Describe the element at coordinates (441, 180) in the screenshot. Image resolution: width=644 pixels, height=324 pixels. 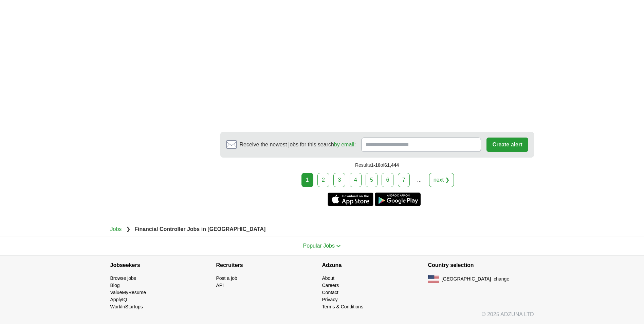
I see `a: next ❯` at that location.